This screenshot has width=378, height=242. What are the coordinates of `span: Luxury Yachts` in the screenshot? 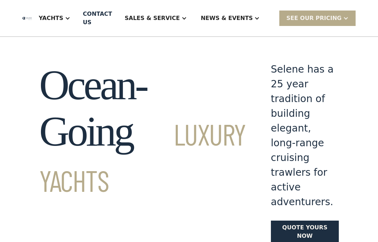 It's located at (143, 157).